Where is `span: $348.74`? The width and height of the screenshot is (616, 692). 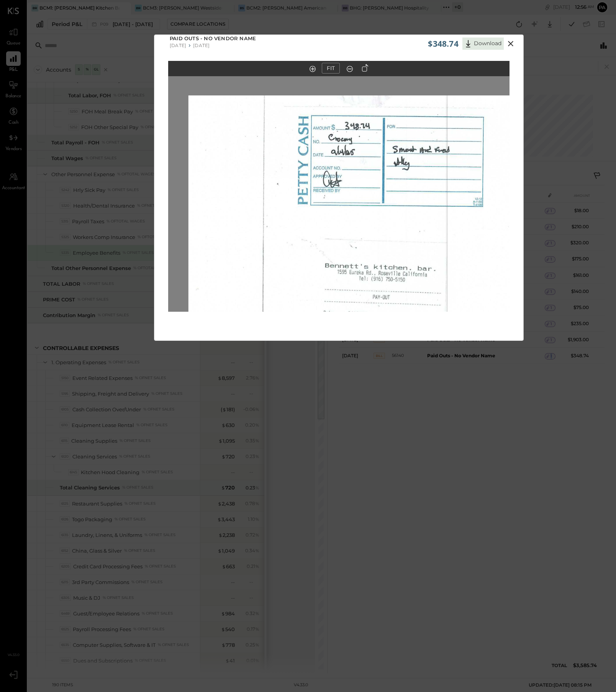 span: $348.74 is located at coordinates (443, 43).